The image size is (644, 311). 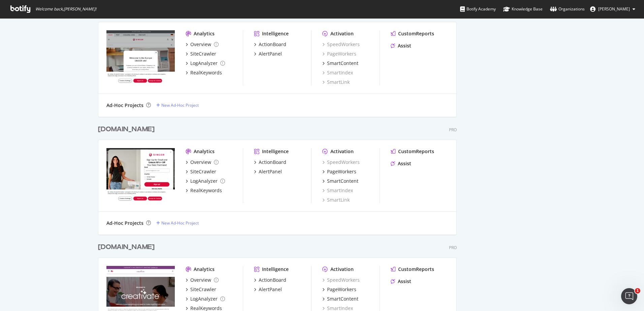 What do you see at coordinates (567, 9) in the screenshot?
I see `div: Organizations` at bounding box center [567, 9].